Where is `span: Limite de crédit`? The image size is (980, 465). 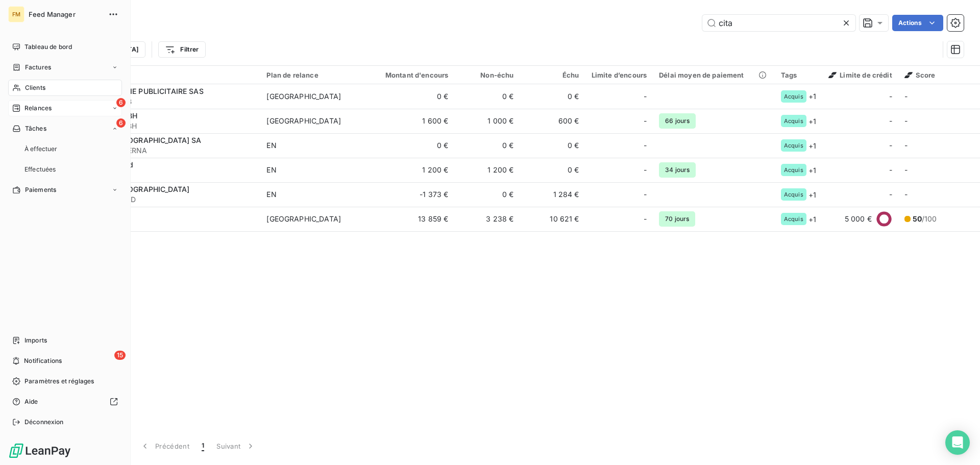 span: Limite de crédit is located at coordinates (860, 75).